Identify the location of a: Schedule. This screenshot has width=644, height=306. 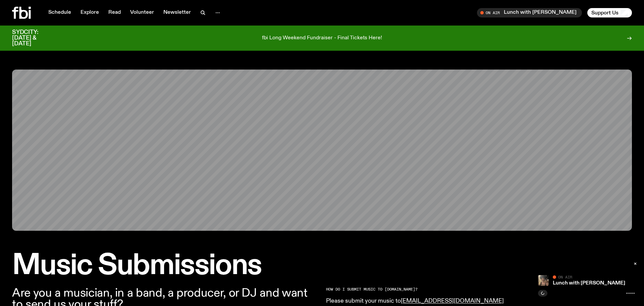
(60, 13).